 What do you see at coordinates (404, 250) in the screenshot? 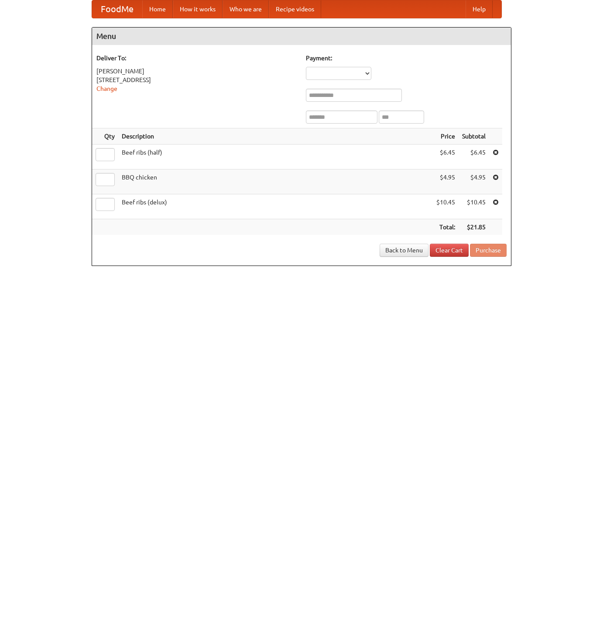
I see `a: Back to Menu` at bounding box center [404, 250].